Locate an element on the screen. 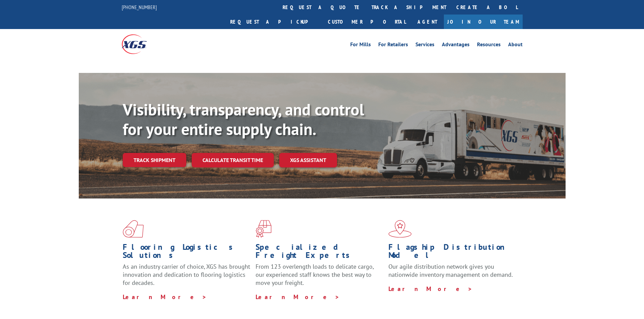 This screenshot has height=319, width=644. a: Join Our Team is located at coordinates (483, 22).